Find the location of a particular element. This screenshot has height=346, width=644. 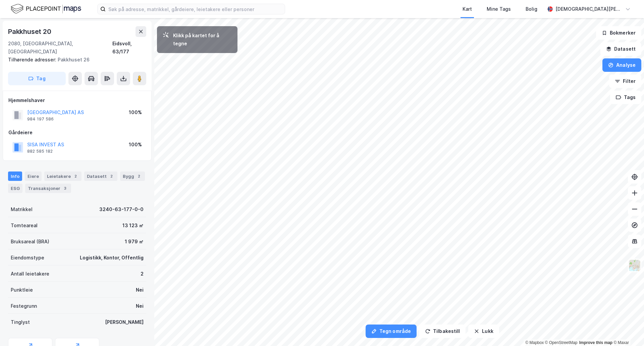

div: 1 979 ㎡ is located at coordinates (134, 242).